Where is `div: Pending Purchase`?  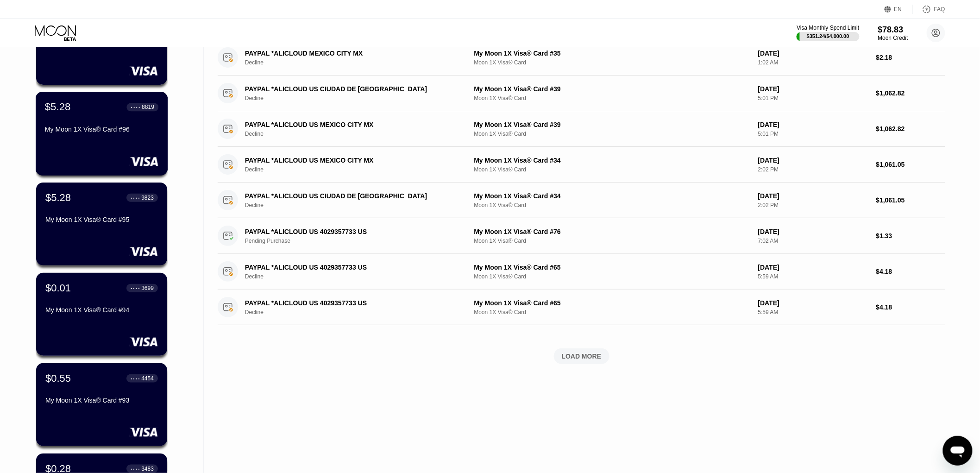
div: Pending Purchase is located at coordinates (357, 241).